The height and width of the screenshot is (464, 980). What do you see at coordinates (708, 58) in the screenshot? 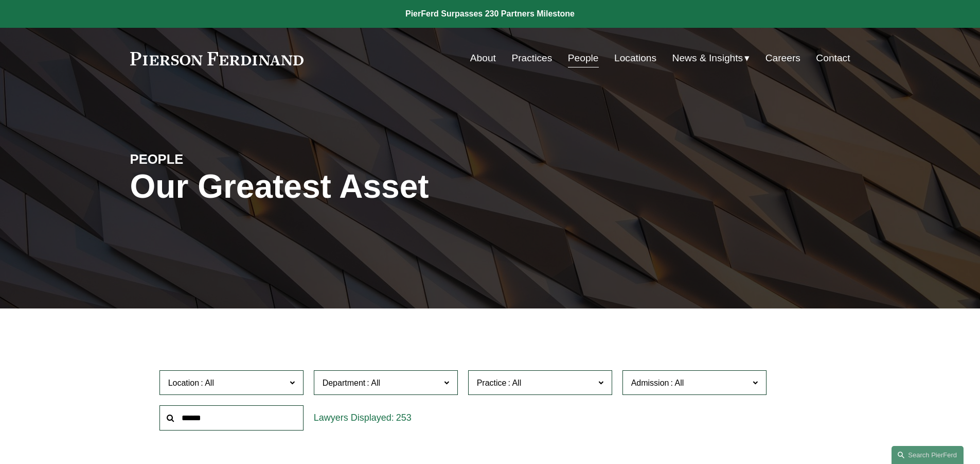
I see `span: News & Insights` at bounding box center [708, 58].